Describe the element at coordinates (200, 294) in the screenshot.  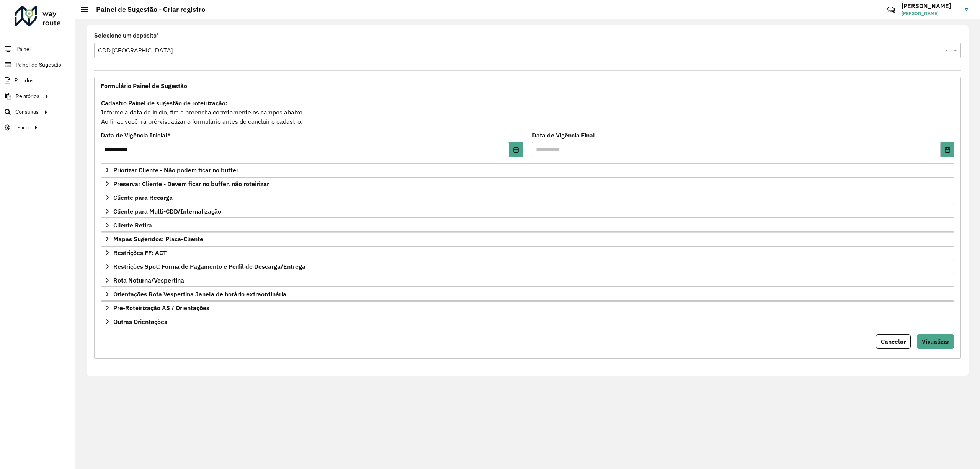
I see `span: Orientações Rota Vespertina Janela de horário extraordinária` at that location.